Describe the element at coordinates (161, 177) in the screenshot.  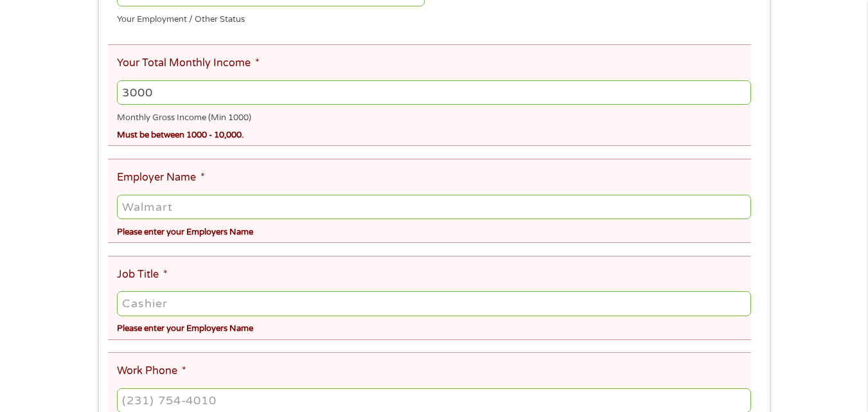
I see `label: Employer Name` at that location.